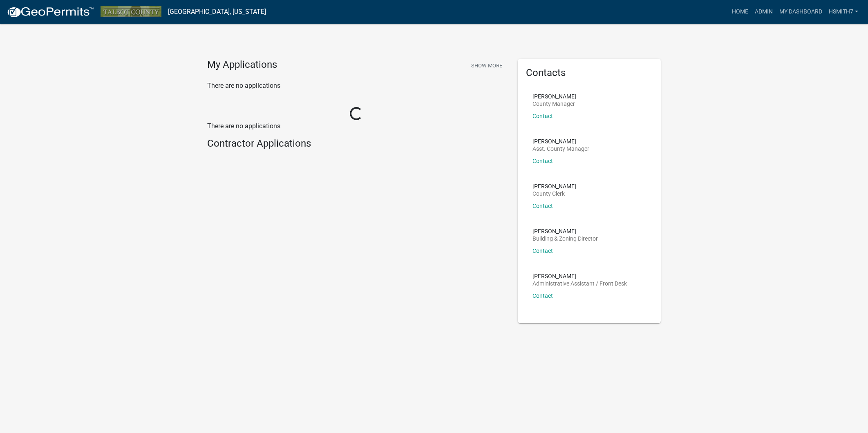 The image size is (868, 433). I want to click on a: Home, so click(740, 12).